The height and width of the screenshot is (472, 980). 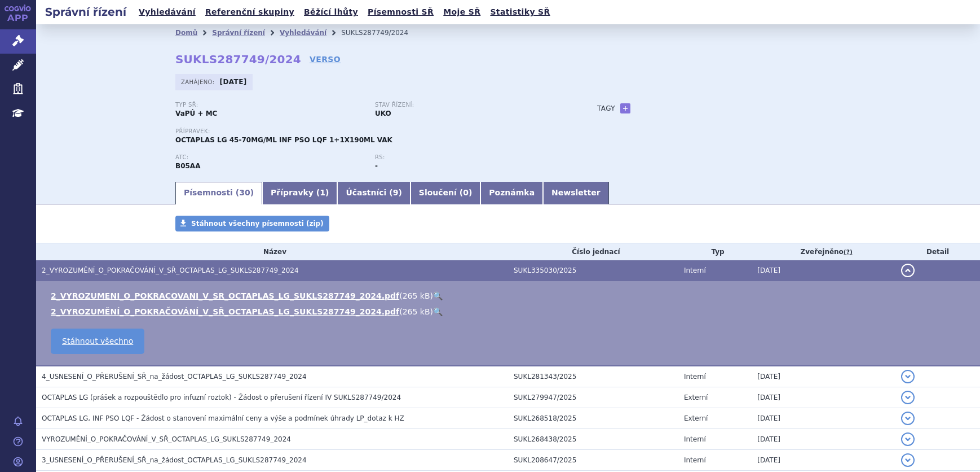 I want to click on a: Newsletter, so click(x=576, y=193).